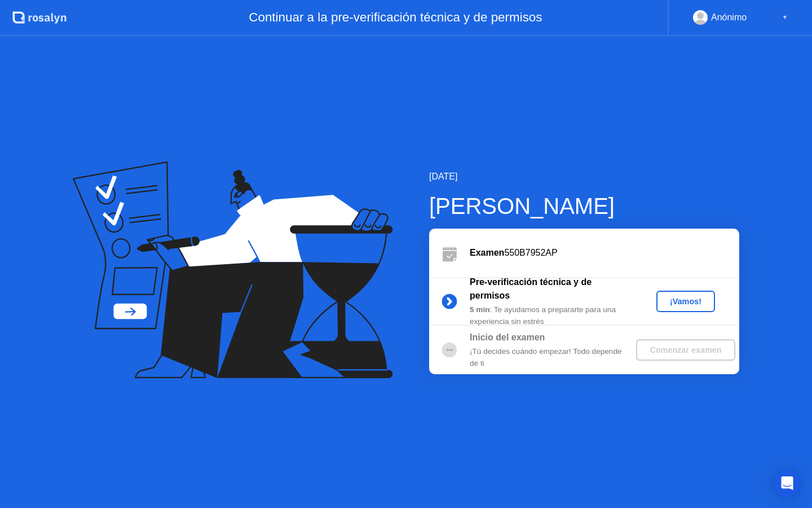  What do you see at coordinates (729, 18) in the screenshot?
I see `div: Anónimo` at bounding box center [729, 18].